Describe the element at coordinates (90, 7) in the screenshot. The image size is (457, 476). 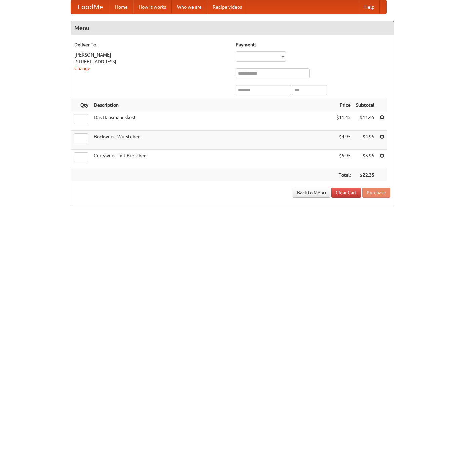
I see `a: FoodMe` at that location.